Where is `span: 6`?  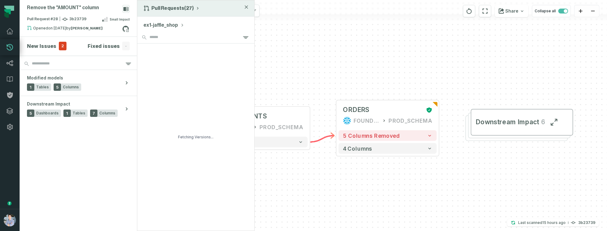
span: 6 is located at coordinates (542, 122).